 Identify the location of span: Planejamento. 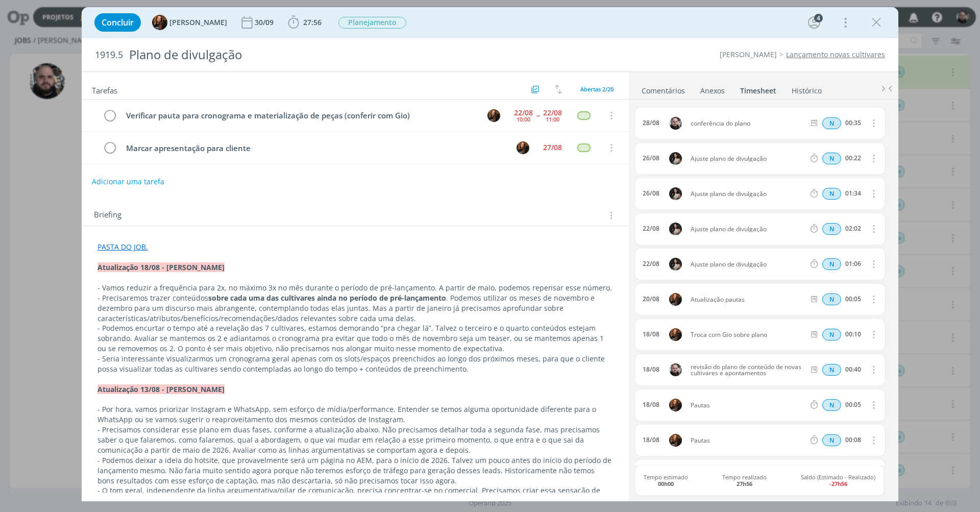
(372, 23).